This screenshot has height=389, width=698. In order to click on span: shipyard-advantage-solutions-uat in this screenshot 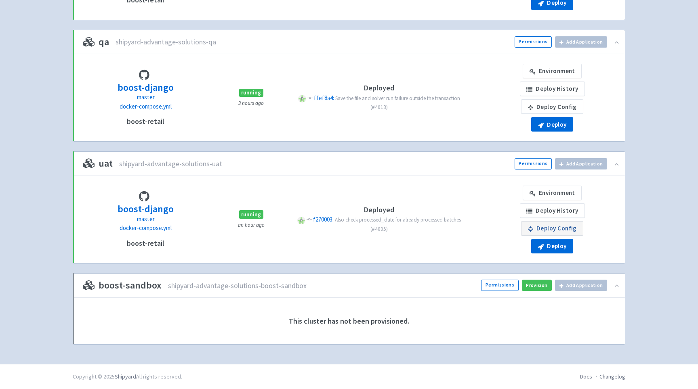, I will do `click(170, 164)`.